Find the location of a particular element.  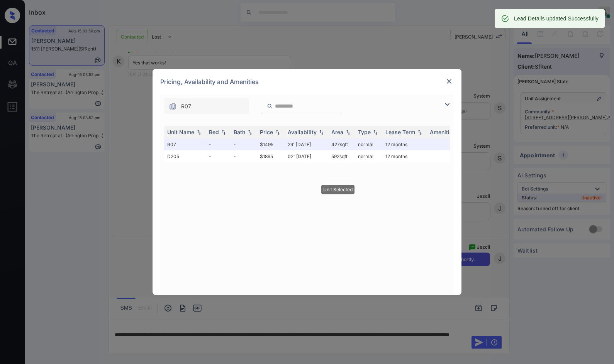

td: D205 is located at coordinates (185, 156).